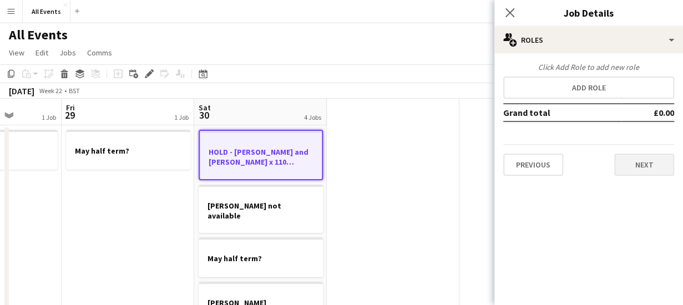  What do you see at coordinates (99, 53) in the screenshot?
I see `a: Comms` at bounding box center [99, 53].